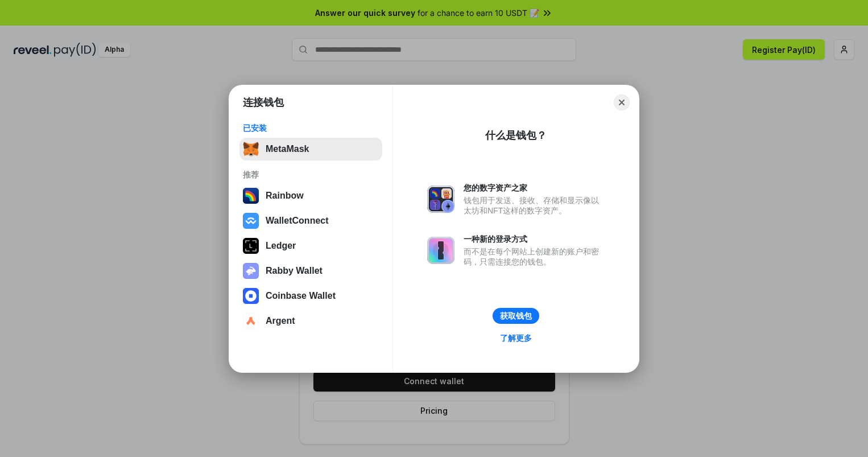 This screenshot has width=868, height=457. Describe the element at coordinates (516, 135) in the screenshot. I see `div: 什么是钱包？` at that location.